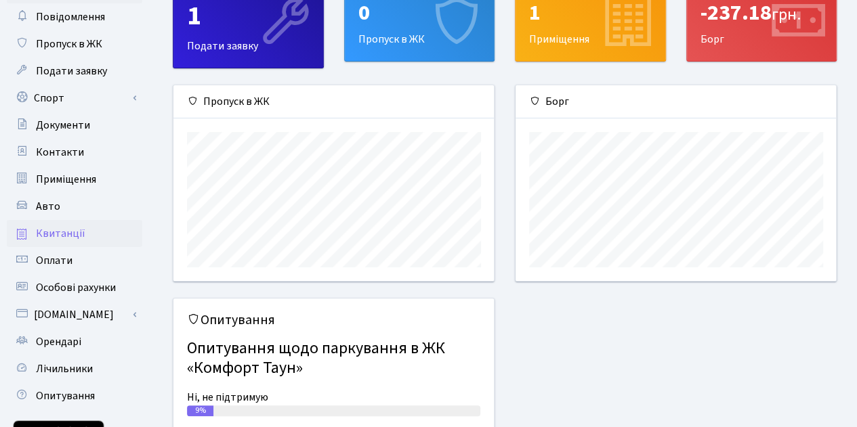 The width and height of the screenshot is (857, 427). What do you see at coordinates (76, 288) in the screenshot?
I see `span: Особові рахунки` at bounding box center [76, 288].